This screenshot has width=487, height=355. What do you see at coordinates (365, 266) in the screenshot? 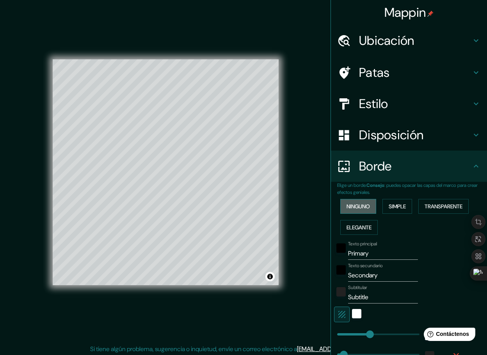
I see `font: Texto secundario` at bounding box center [365, 266].